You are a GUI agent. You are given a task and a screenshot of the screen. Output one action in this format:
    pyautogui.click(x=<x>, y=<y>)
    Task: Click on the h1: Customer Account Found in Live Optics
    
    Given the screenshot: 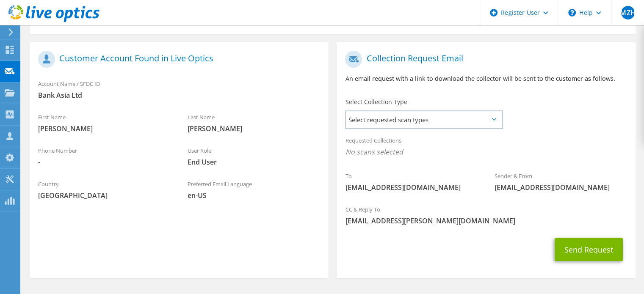 What is the action you would take?
    pyautogui.click(x=177, y=59)
    